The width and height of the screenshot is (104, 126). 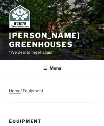 What do you see at coordinates (15, 91) in the screenshot?
I see `a: Home` at bounding box center [15, 91].